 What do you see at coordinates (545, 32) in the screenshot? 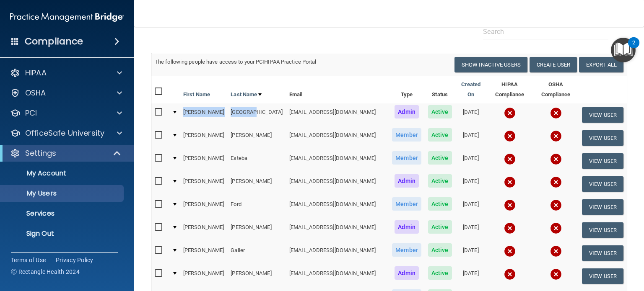
I see `input: Search` at bounding box center [545, 32].